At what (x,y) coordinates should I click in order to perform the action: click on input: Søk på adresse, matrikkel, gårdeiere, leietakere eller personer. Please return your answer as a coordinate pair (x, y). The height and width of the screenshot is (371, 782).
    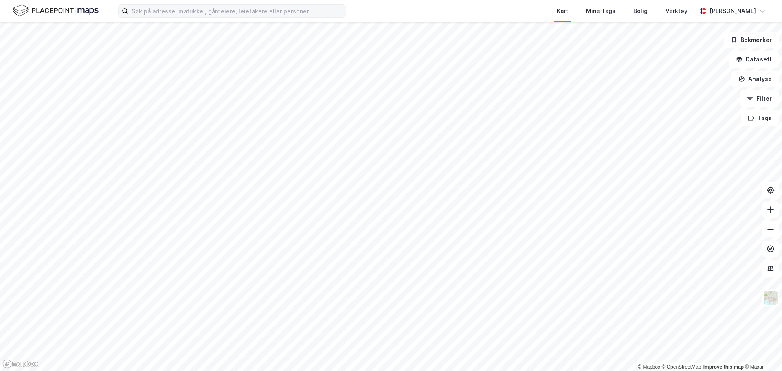
    Looking at the image, I should click on (237, 11).